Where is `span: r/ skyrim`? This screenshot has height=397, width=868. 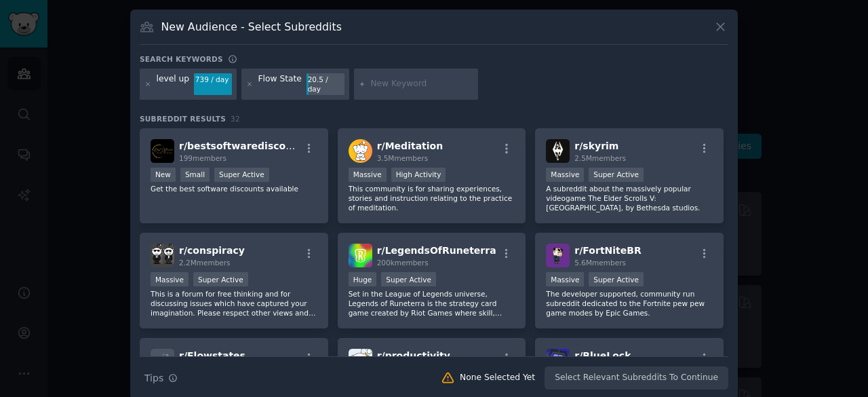
span: r/ skyrim is located at coordinates (596, 146).